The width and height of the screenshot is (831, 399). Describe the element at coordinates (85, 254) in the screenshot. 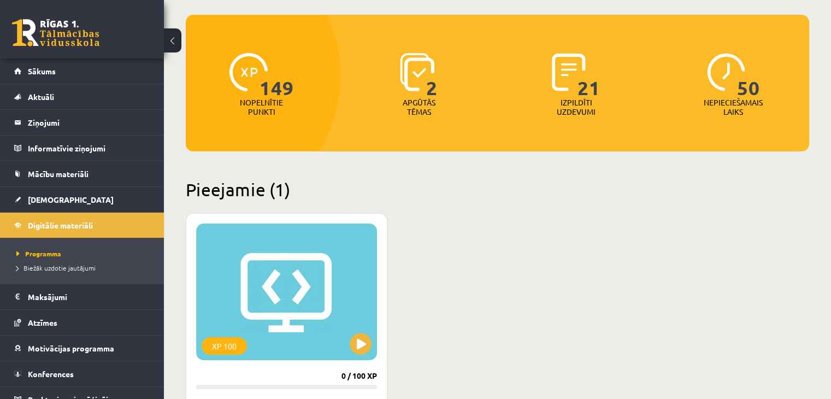

I see `a: Programma` at that location.